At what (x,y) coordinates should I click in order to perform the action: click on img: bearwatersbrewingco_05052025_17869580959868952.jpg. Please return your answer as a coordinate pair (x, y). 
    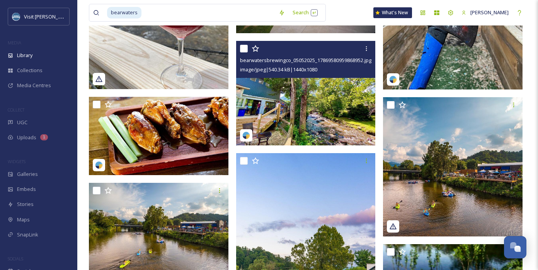
    Looking at the image, I should click on (306, 93).